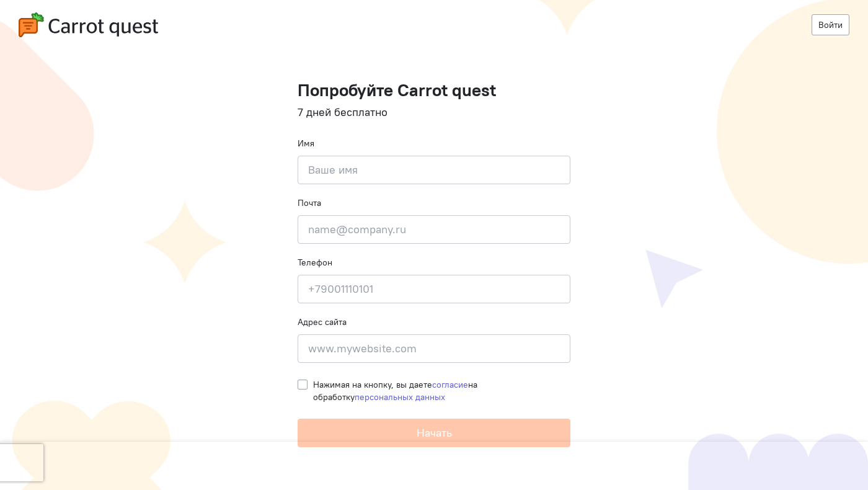  I want to click on label: Телефон, so click(314, 262).